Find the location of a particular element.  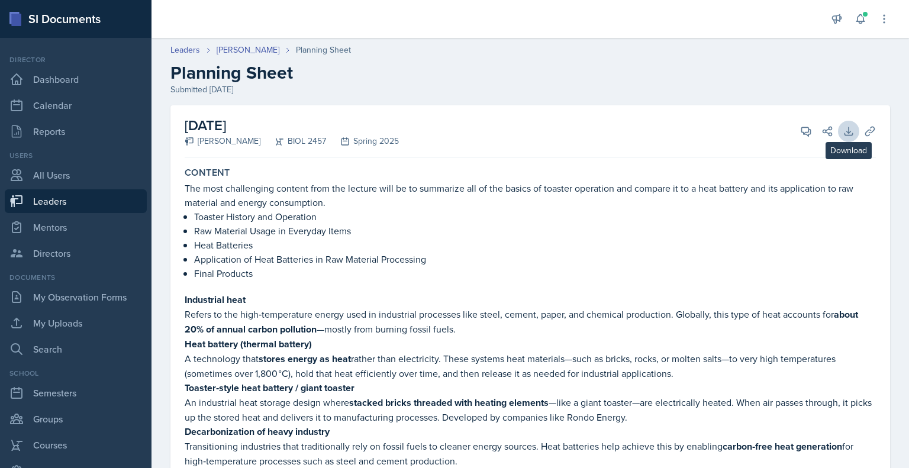

div: Planning Sheet is located at coordinates (323, 50).